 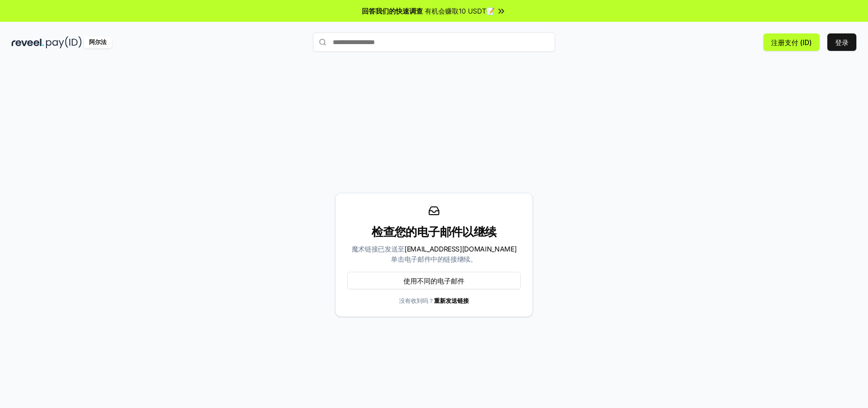 I want to click on font: 回答我们的快速调查, so click(x=392, y=10).